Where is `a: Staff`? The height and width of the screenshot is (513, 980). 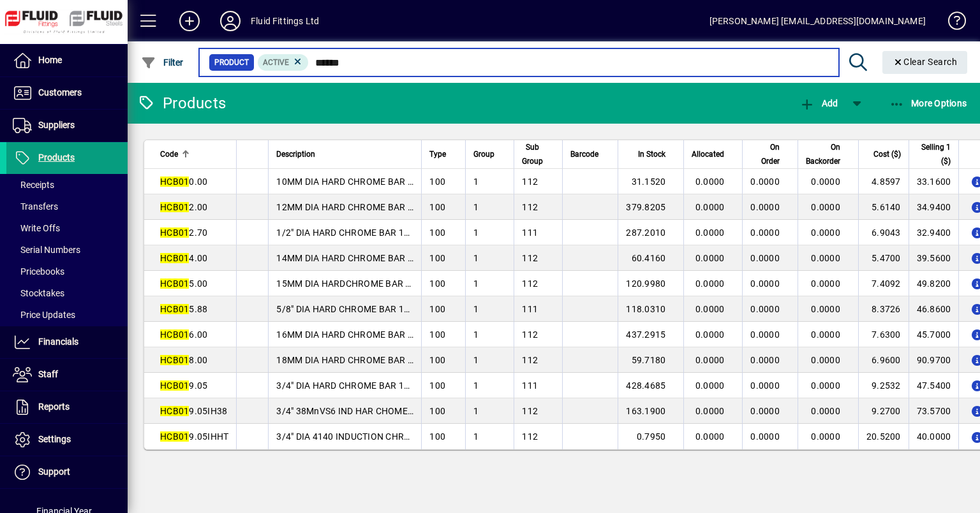 a: Staff is located at coordinates (67, 375).